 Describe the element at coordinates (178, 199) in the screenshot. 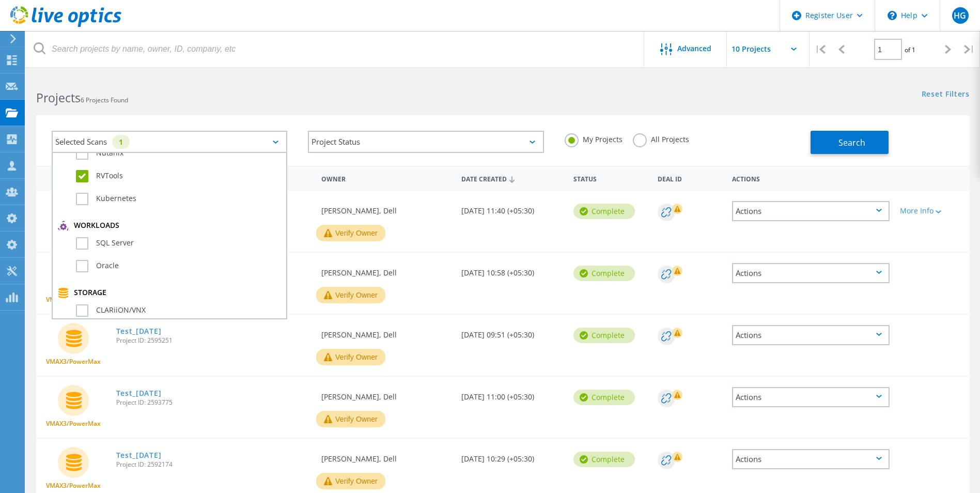

I see `label: Kubernetes` at that location.